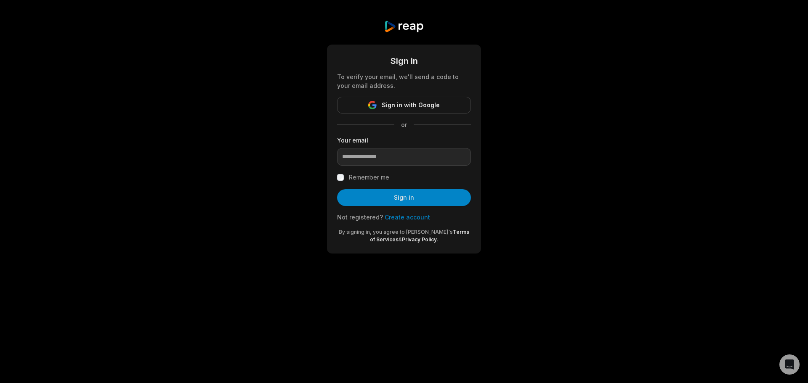 This screenshot has width=808, height=383. Describe the element at coordinates (360, 217) in the screenshot. I see `span: Not registered?` at that location.